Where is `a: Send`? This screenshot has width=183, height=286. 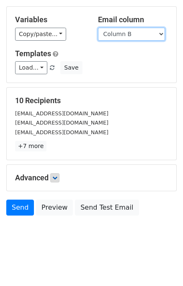
a: Send is located at coordinates (20, 207).